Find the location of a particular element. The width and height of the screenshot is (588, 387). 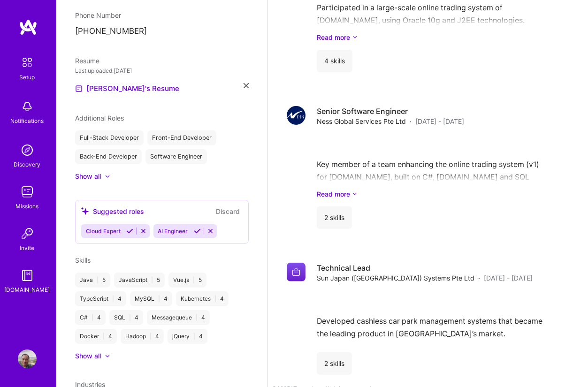

img: Resume is located at coordinates (79, 89).